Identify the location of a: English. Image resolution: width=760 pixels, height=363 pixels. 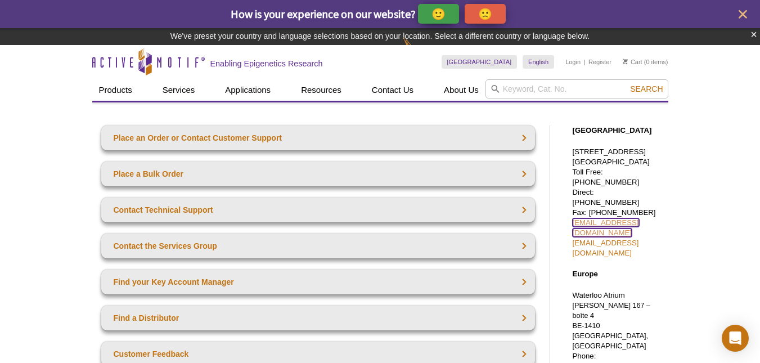
(538, 62).